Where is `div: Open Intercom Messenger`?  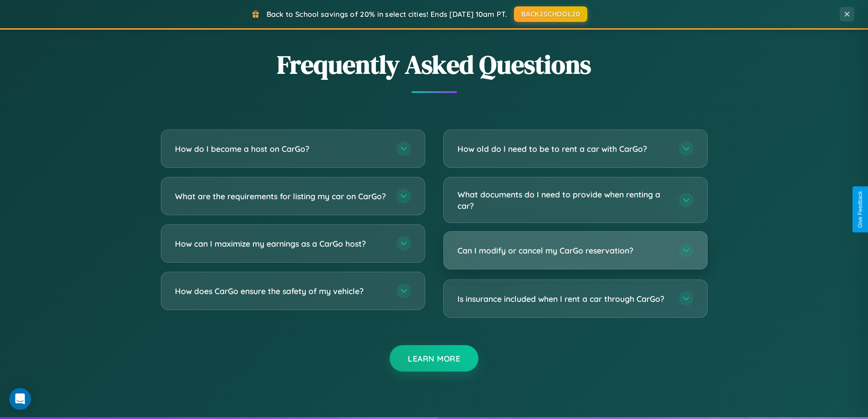
div: Open Intercom Messenger is located at coordinates (20, 399).